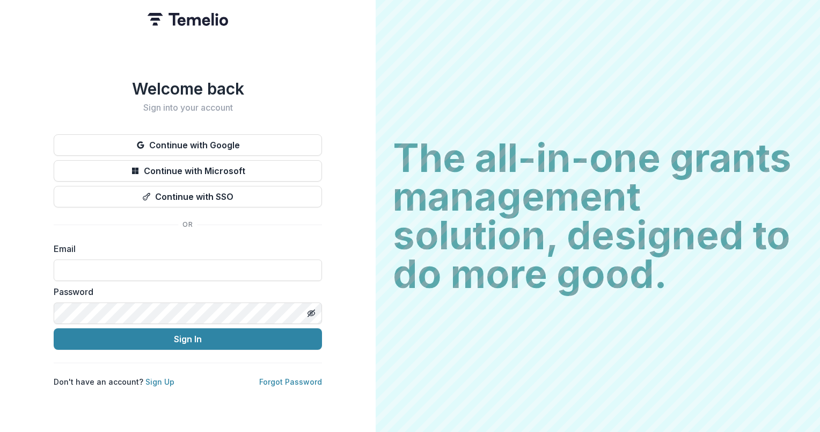  I want to click on h2: Sign into your account, so click(188, 107).